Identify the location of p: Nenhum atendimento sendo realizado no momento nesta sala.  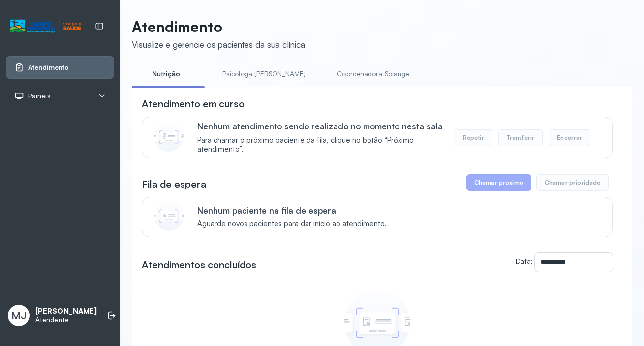
(326, 126).